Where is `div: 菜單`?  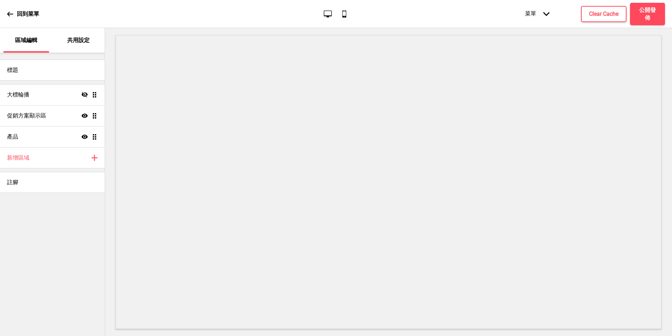
div: 菜單 is located at coordinates (538, 14).